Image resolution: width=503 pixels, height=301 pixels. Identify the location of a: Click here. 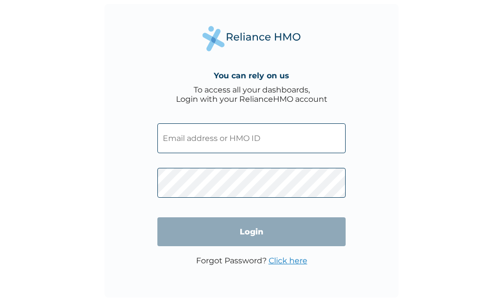
(288, 261).